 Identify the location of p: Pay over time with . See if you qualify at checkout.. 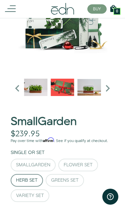
(62, 142).